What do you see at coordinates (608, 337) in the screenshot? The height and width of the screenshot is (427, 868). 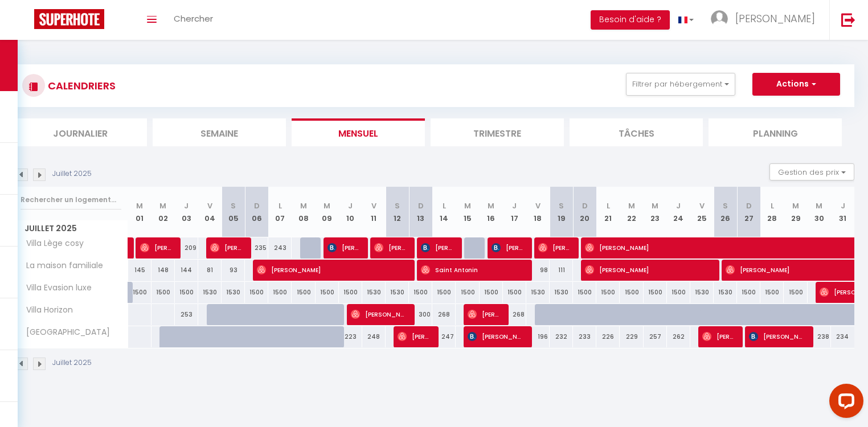 I see `div: 226` at bounding box center [608, 337].